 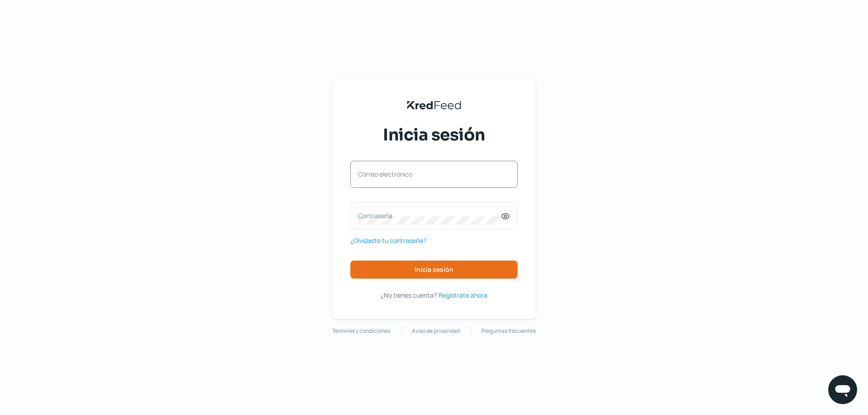 I want to click on span: Términos y condiciones, so click(x=361, y=331).